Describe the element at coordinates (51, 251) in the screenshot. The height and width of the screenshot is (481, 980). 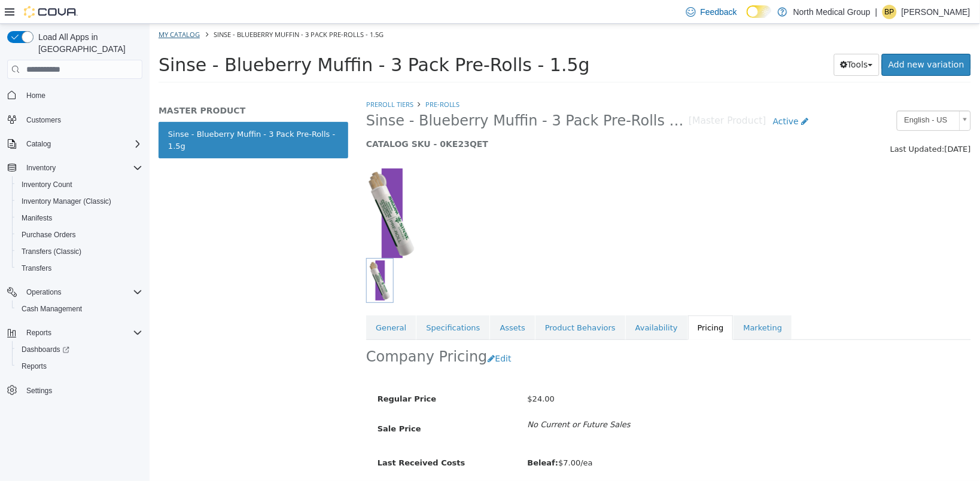
I see `a: Transfers (Classic)` at that location.